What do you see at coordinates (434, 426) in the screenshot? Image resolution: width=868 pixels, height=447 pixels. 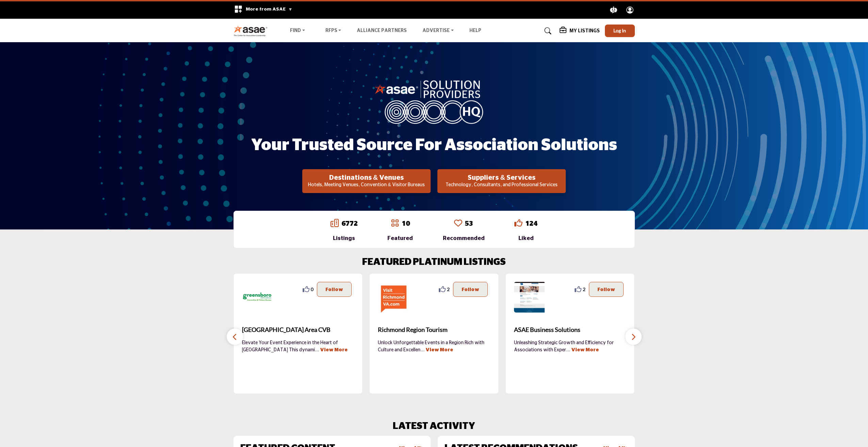 I see `h2: LATEST ACTIVITY` at bounding box center [434, 426].